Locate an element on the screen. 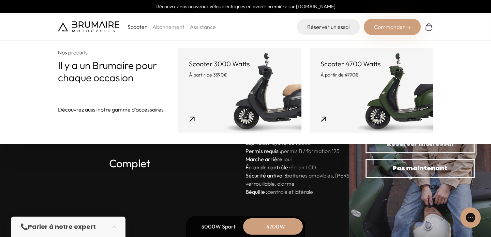 This screenshot has width=491, height=237. p: Il y a un Brumaire pour chaque occasion is located at coordinates (118, 72).